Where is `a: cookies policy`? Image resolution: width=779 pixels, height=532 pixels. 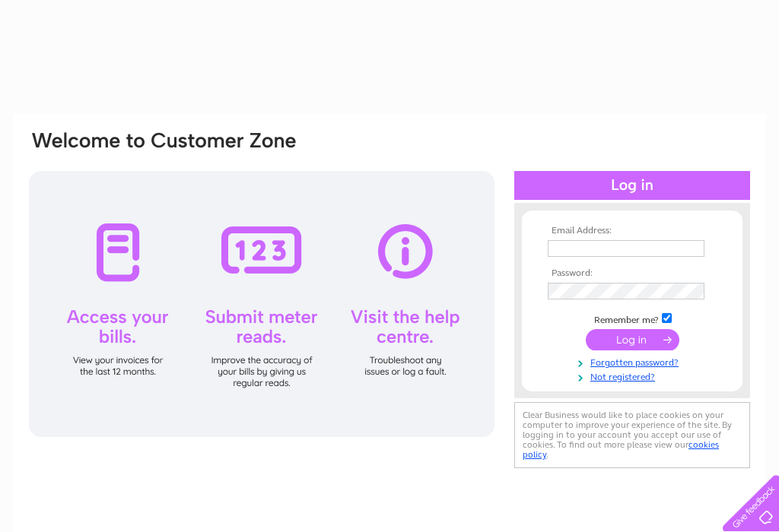
a: cookies policy is located at coordinates (621, 450).